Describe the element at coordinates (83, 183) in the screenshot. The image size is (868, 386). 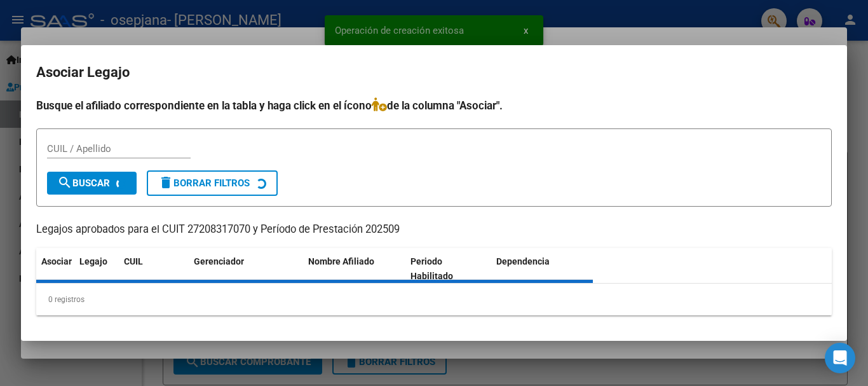
I see `span: Buscar` at that location.